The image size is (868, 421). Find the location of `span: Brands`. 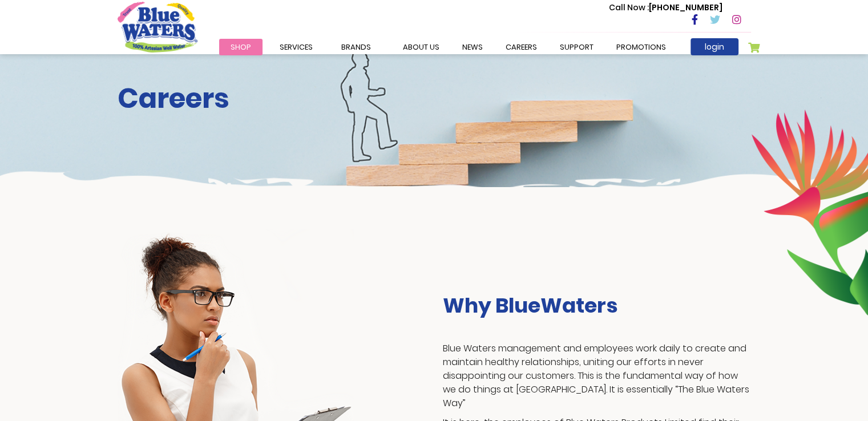

span: Brands is located at coordinates (356, 47).